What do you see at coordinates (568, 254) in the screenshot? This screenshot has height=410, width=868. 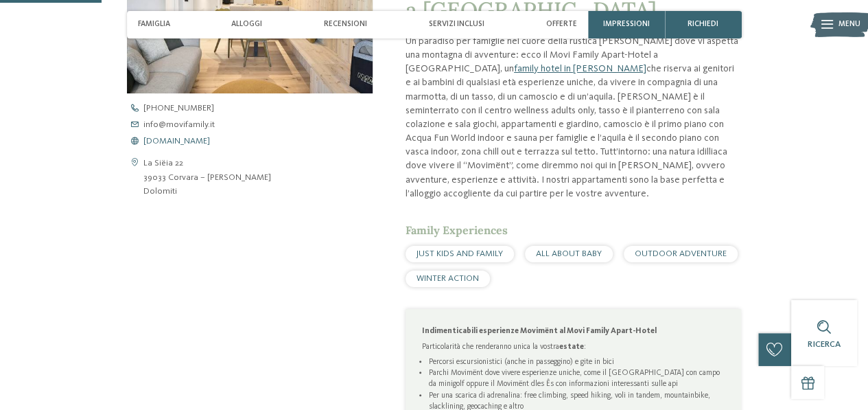 I see `span: ALL ABOUT BABY` at bounding box center [568, 254].